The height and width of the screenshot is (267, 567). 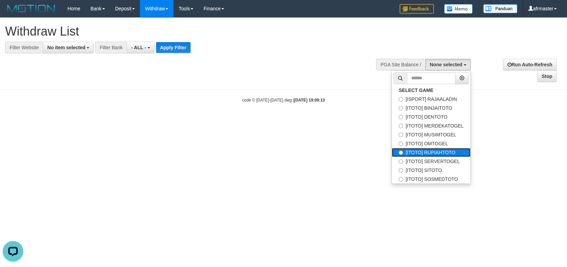 What do you see at coordinates (31, 9) in the screenshot?
I see `img: MOTION_logo.png` at bounding box center [31, 9].